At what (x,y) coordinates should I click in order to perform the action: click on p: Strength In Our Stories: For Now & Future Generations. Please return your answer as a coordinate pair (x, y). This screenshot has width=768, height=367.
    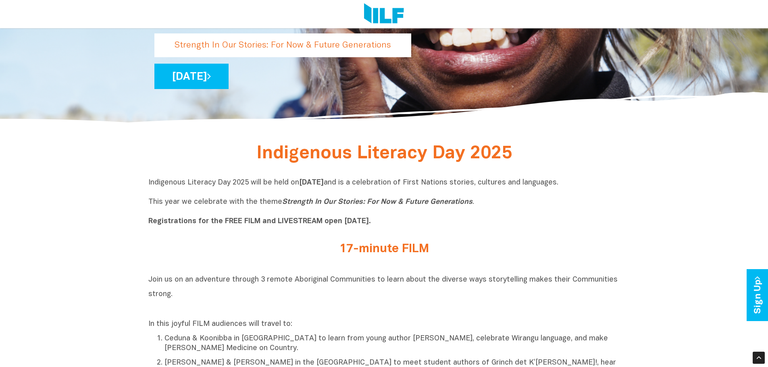
    Looking at the image, I should click on (282, 45).